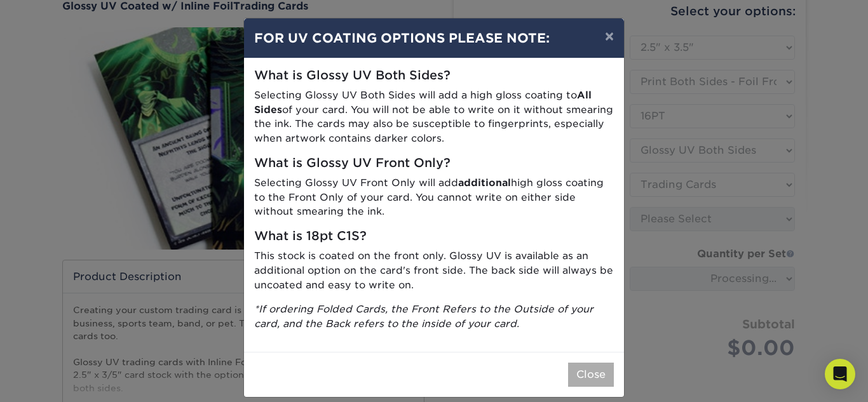  What do you see at coordinates (434, 76) in the screenshot?
I see `h5: What is Glossy UV Both Sides?` at bounding box center [434, 76].